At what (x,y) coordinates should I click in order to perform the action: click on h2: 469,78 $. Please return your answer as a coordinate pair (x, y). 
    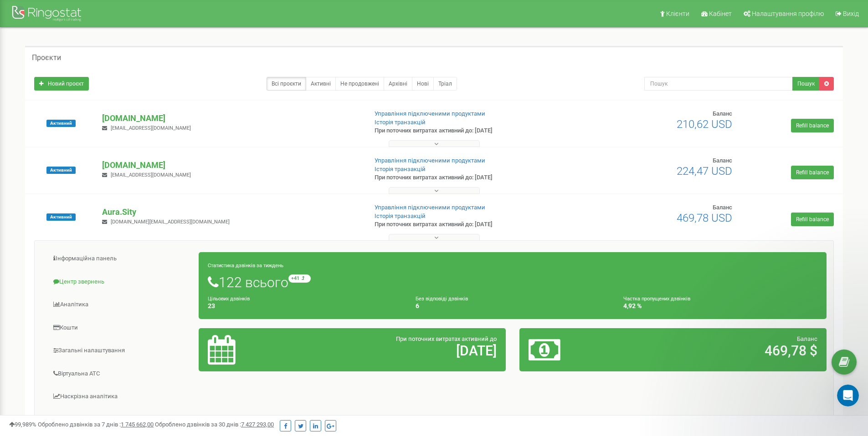
    Looking at the image, I should click on (723, 350).